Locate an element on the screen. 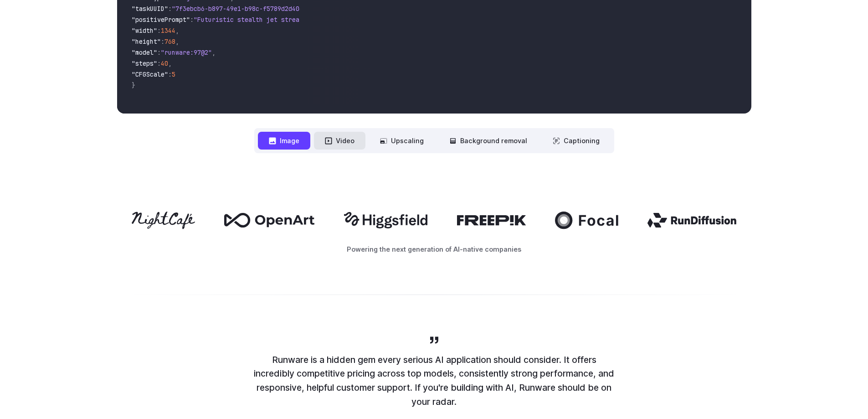 The width and height of the screenshot is (868, 419). p: Runware is a hidden gem every serious AI application should consider. It offers incredibly compet... is located at coordinates (434, 380).